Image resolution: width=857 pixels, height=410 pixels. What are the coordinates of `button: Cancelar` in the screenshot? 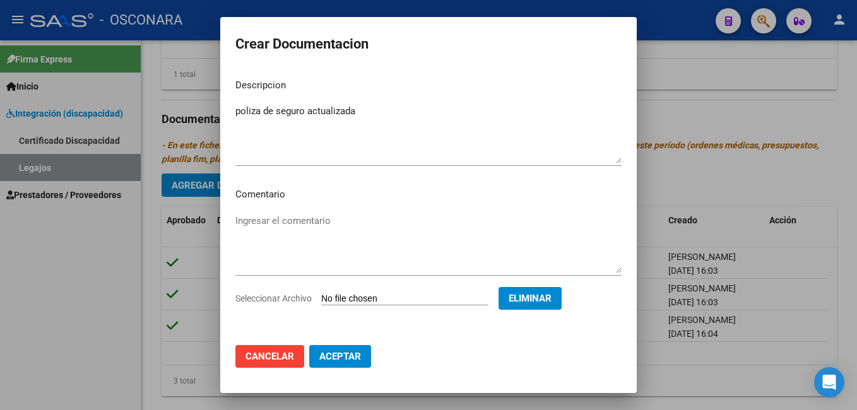 It's located at (269, 357).